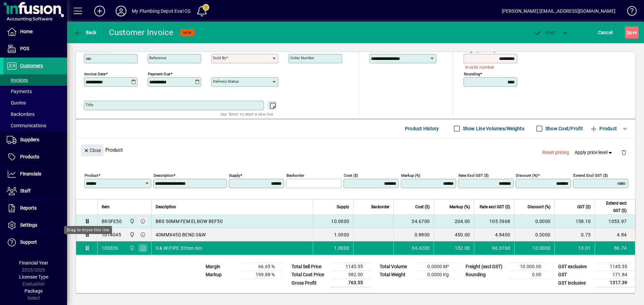 This screenshot has width=644, height=305. Describe the element at coordinates (485, 275) in the screenshot. I see `td: Rounding` at that location.